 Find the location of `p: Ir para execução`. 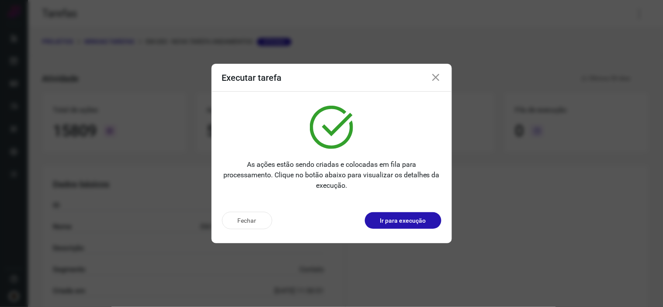

p: Ir para execução is located at coordinates (403, 221).